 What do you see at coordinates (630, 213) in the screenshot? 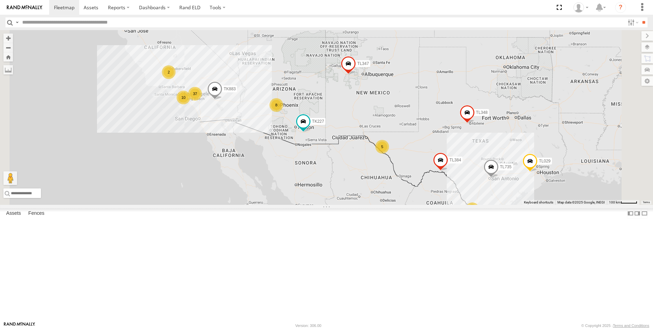
I see `label: Dock Summary Table to the Left` at bounding box center [630, 213].